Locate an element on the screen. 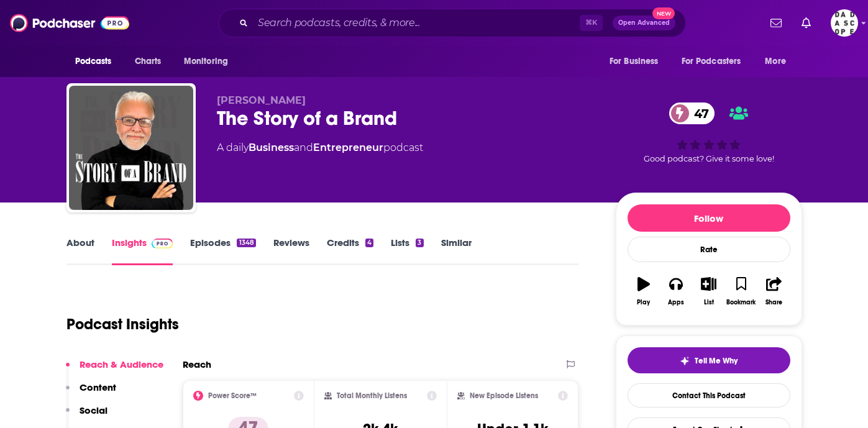  button: tell me why sparkleTell Me Why is located at coordinates (709, 360).